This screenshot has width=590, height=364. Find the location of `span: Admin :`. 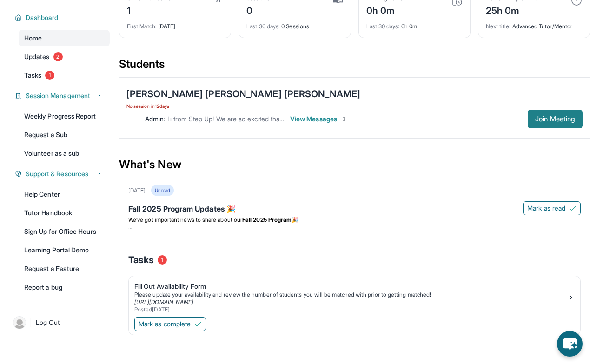

span: Admin : is located at coordinates (155, 118).